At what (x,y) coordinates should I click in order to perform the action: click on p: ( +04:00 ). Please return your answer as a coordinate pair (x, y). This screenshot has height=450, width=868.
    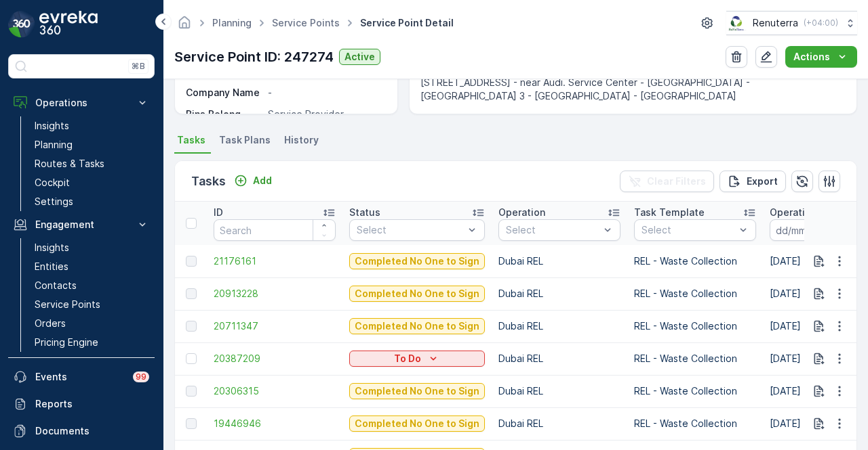
    Looking at the image, I should click on (820, 23).